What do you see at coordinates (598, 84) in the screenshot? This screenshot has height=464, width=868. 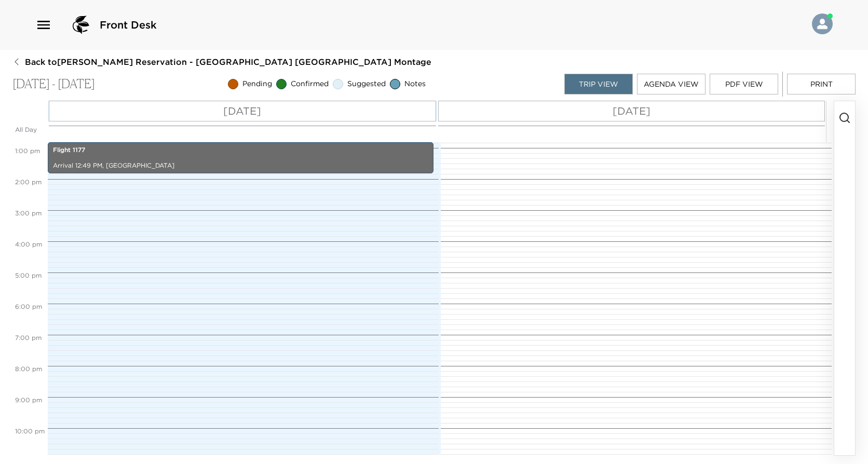 I see `button: Trip View` at bounding box center [598, 84].